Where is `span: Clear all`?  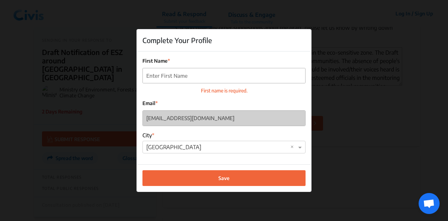
span: Clear all is located at coordinates (293, 147).